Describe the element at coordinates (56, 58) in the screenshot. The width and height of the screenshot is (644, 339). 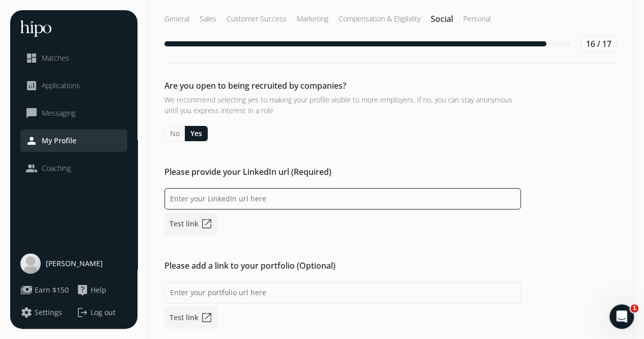
I see `span: Matches` at that location.